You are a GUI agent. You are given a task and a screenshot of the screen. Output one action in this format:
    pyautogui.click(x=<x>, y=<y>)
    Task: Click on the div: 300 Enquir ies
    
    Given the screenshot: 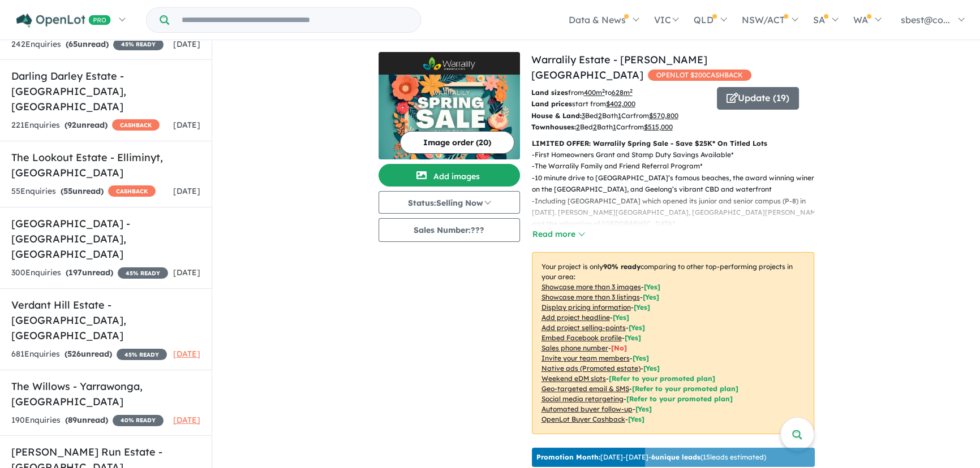 What is the action you would take?
    pyautogui.click(x=89, y=273)
    